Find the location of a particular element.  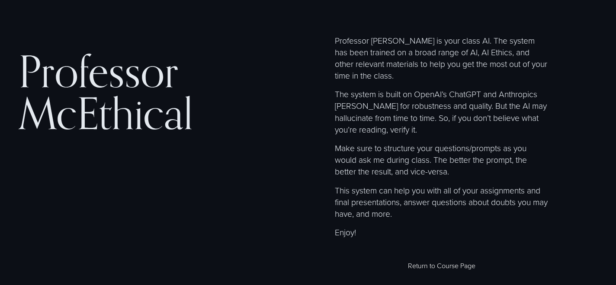

p: Enjoy! is located at coordinates (441, 232).